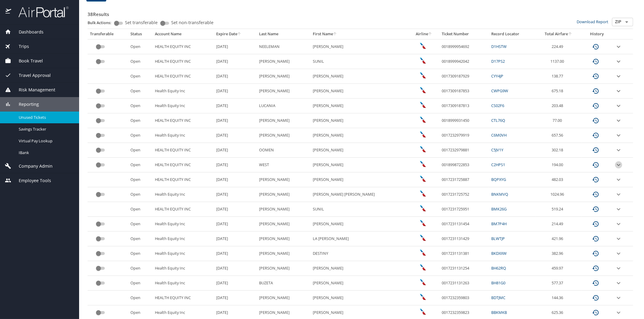 The height and width of the screenshot is (319, 644). Describe the element at coordinates (499, 224) in the screenshot. I see `a: BM7P4H` at that location.